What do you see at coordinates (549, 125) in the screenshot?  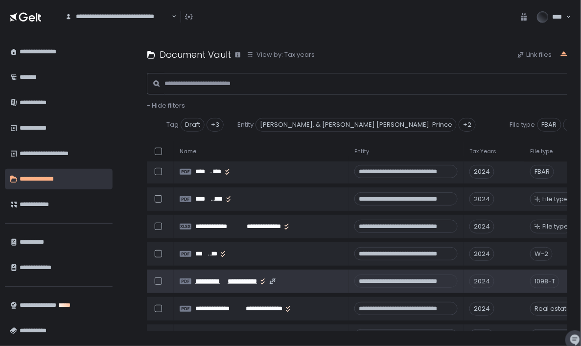 I see `span: FBAR` at bounding box center [549, 125].